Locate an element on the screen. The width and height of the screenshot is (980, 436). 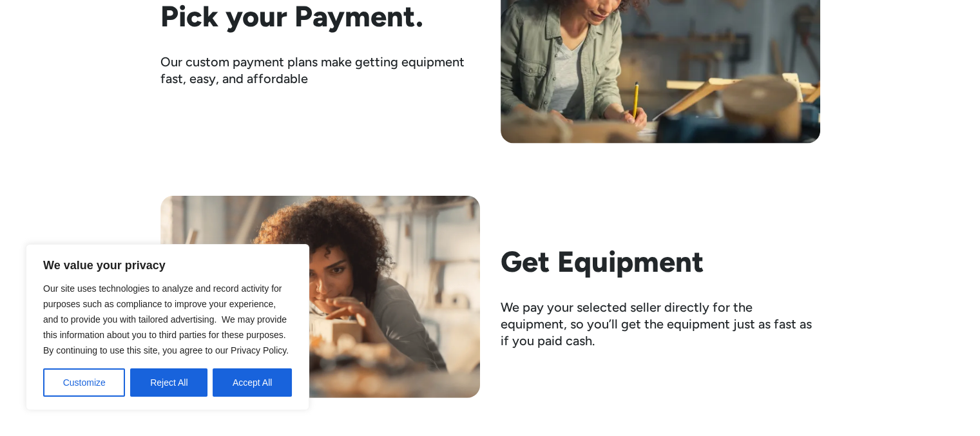
button: Customize is located at coordinates (84, 383).